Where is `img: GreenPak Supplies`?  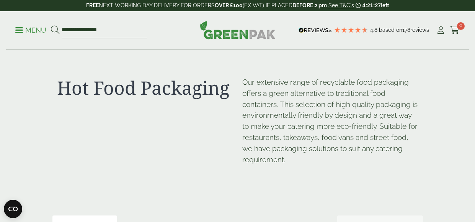
img: GreenPak Supplies is located at coordinates (238, 30).